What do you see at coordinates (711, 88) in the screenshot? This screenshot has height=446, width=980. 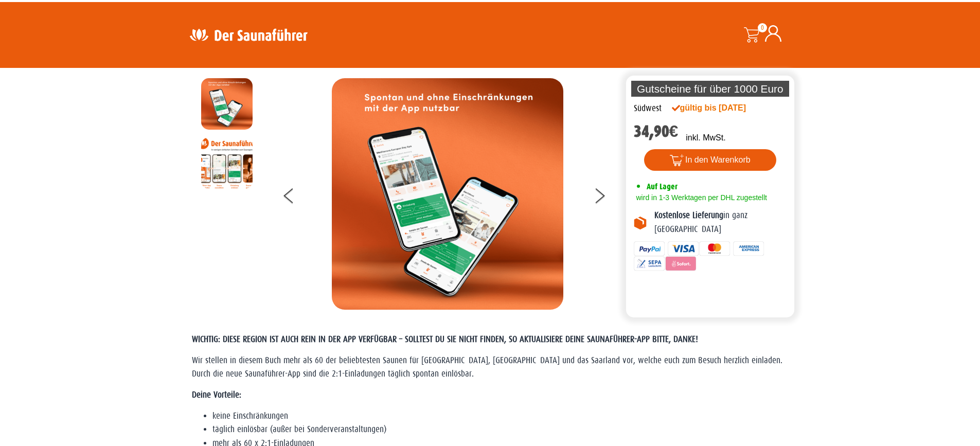 I see `p: Gutscheine für über 1000 Euro` at bounding box center [711, 88].